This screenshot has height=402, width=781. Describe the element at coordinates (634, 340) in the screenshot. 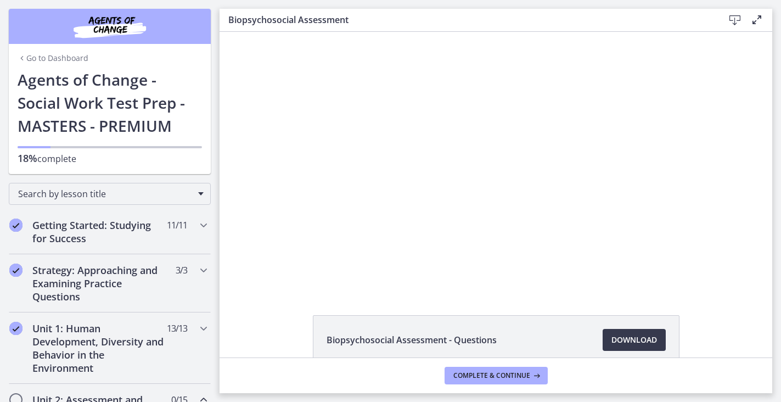

I see `a: Download` at that location.